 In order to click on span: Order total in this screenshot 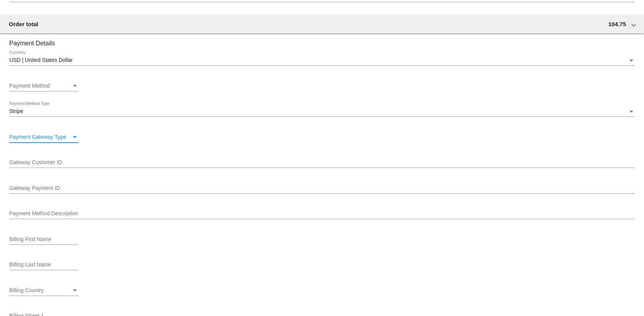, I will do `click(23, 24)`.